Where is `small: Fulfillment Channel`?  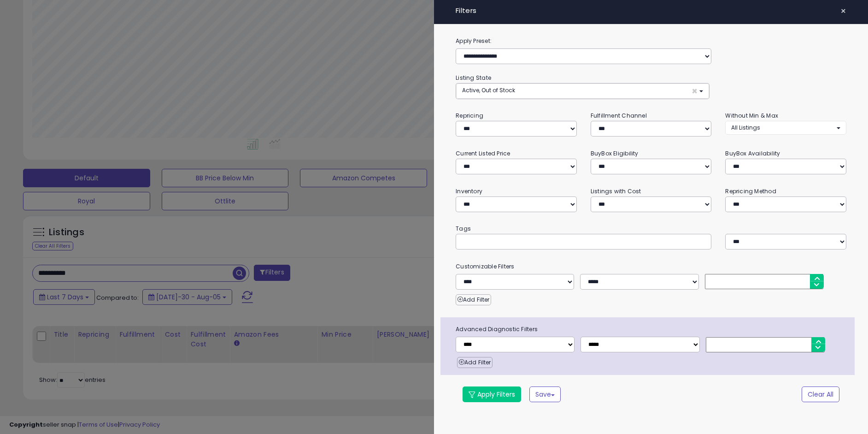 small: Fulfillment Channel is located at coordinates (619, 115).